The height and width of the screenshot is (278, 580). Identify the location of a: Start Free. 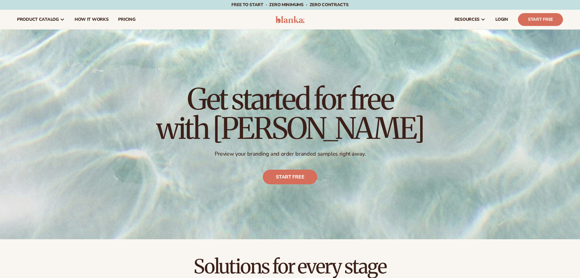
(541, 20).